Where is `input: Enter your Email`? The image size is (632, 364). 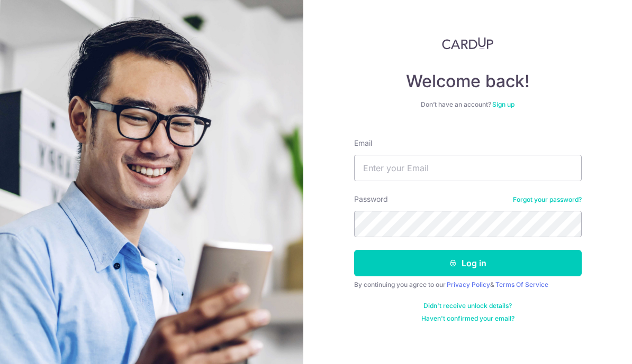 input: Enter your Email is located at coordinates (468, 168).